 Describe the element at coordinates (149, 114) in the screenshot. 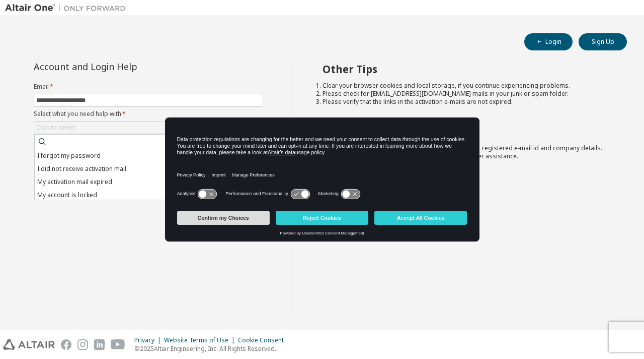

I see `label: Select what you need help with` at that location.